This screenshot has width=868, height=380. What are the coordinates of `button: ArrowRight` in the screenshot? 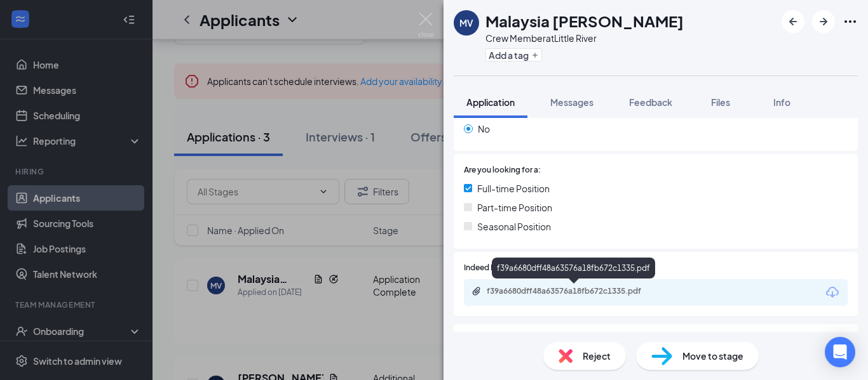 It's located at (824, 22).